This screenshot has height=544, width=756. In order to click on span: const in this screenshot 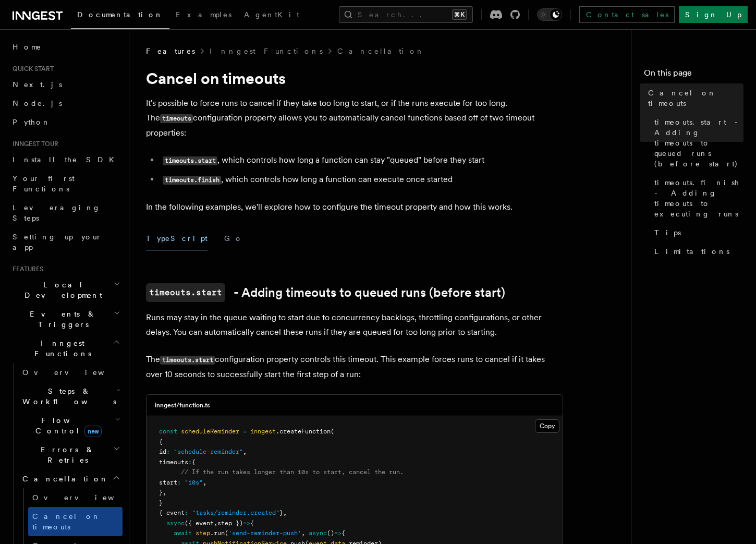, I will do `click(168, 431)`.